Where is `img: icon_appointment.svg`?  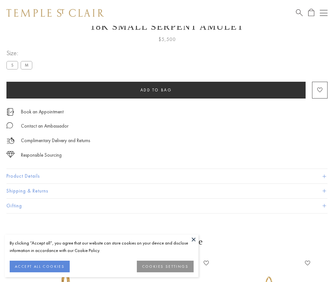 img: icon_appointment.svg is located at coordinates (10, 112).